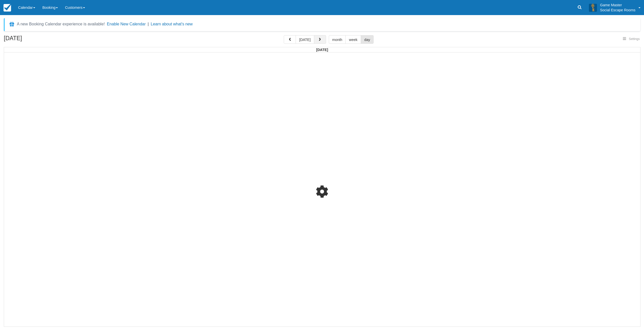 The height and width of the screenshot is (328, 644). Describe the element at coordinates (126, 24) in the screenshot. I see `button: Enable New Calendar` at that location.